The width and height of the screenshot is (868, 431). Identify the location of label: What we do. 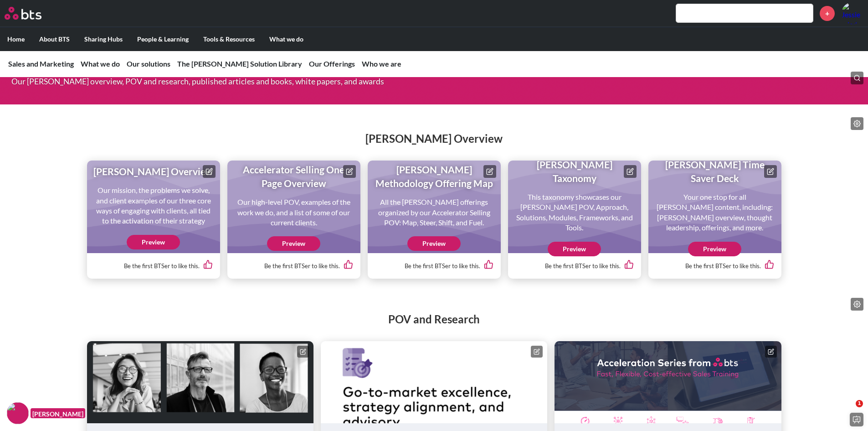
(286, 39).